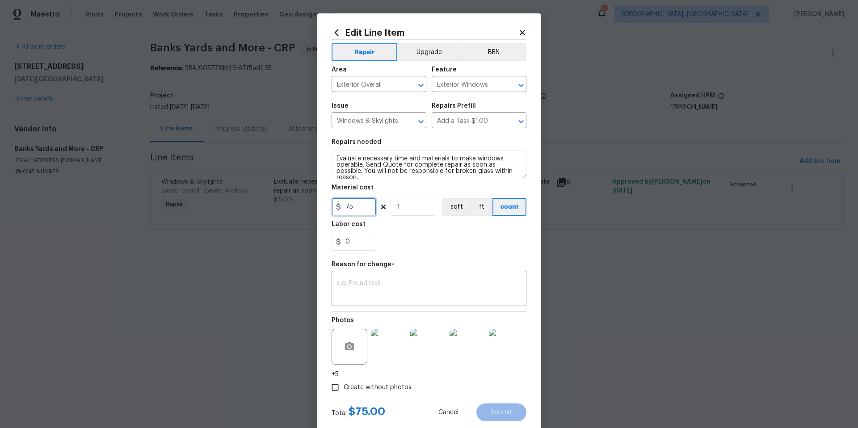 The image size is (858, 428). I want to click on button: Repair, so click(364, 52).